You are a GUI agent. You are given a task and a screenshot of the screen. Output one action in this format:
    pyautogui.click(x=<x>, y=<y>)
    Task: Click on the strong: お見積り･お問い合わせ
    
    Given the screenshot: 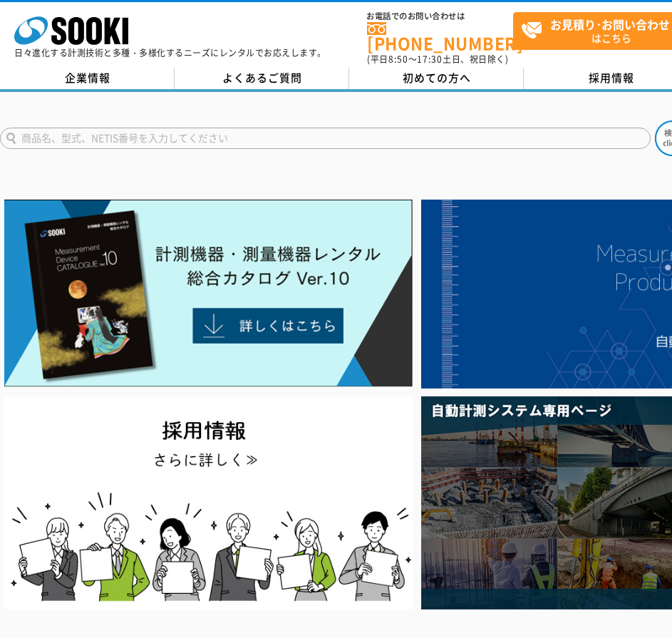 What is the action you would take?
    pyautogui.click(x=609, y=24)
    